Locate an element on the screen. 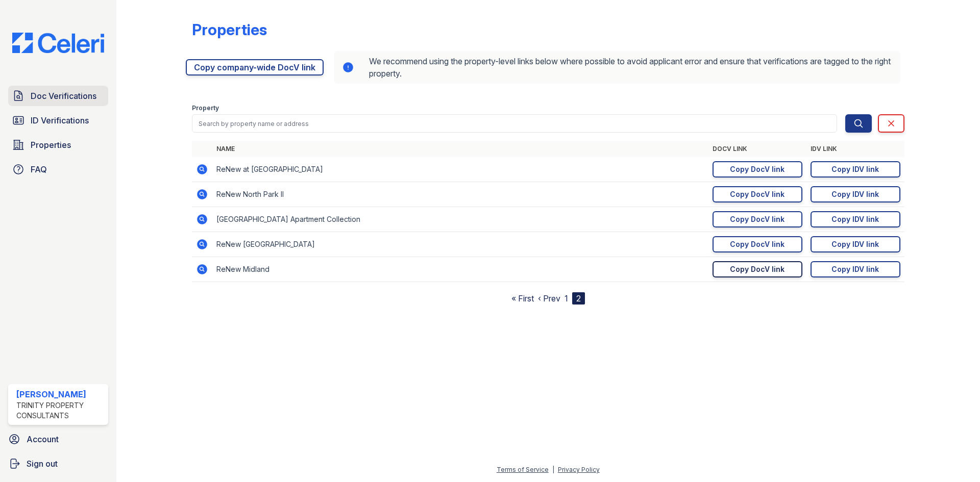 The height and width of the screenshot is (482, 980). input: Search by property name or address is located at coordinates (514, 124).